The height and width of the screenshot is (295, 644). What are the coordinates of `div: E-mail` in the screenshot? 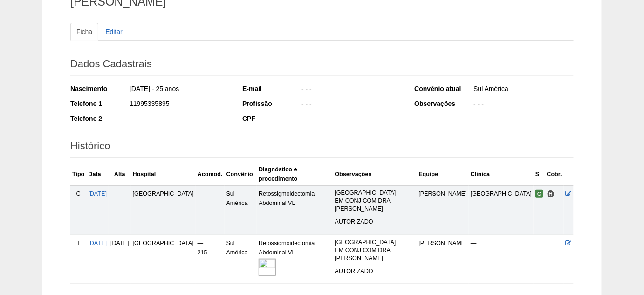 It's located at (271, 89).